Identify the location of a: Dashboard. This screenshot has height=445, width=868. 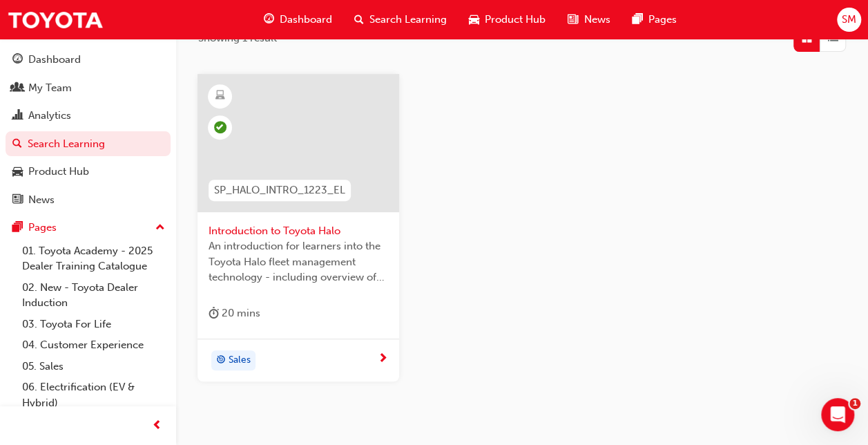
(88, 60).